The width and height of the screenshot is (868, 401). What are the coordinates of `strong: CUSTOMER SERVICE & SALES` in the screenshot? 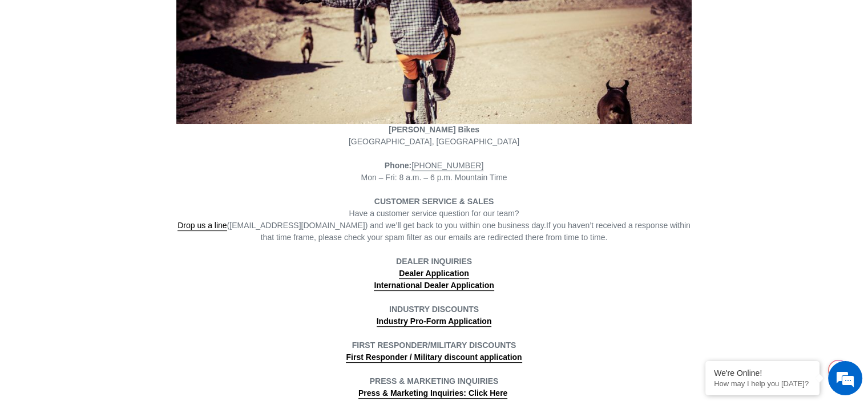 It's located at (434, 201).